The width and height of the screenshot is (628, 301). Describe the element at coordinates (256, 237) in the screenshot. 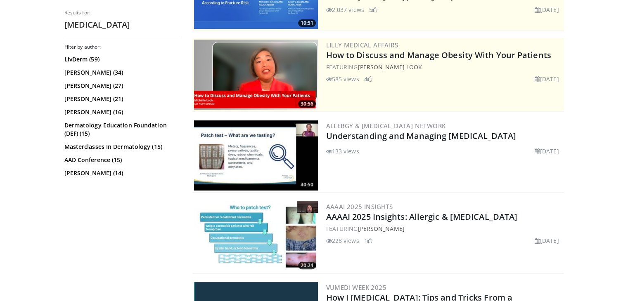

I see `a: 20:24` at that location.